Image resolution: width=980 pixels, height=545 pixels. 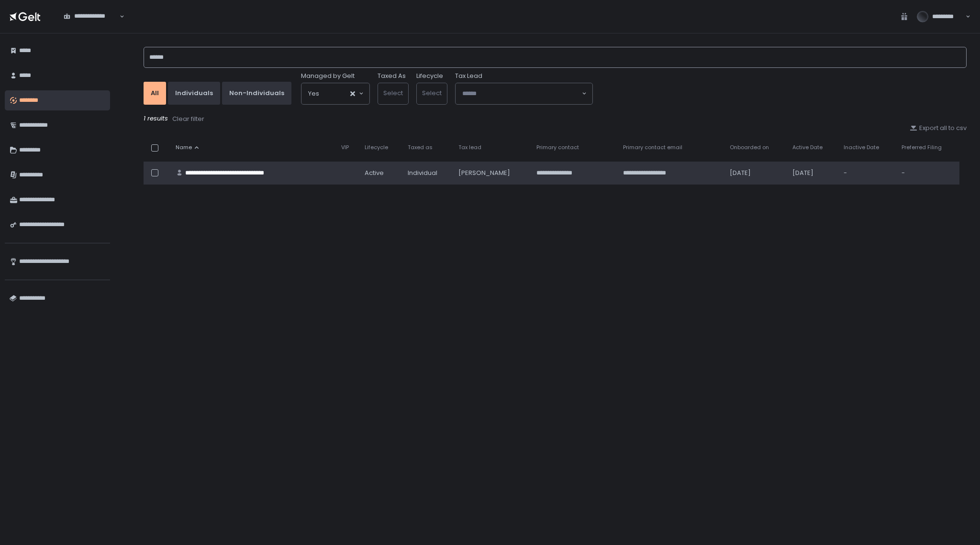 What do you see at coordinates (154, 93) in the screenshot?
I see `button: All` at bounding box center [154, 93].